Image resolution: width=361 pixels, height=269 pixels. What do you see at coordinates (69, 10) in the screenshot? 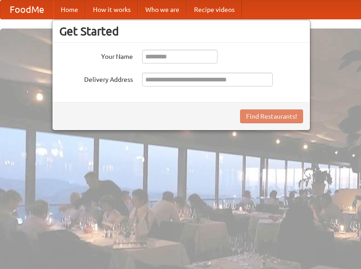
I see `a: Home` at bounding box center [69, 10].